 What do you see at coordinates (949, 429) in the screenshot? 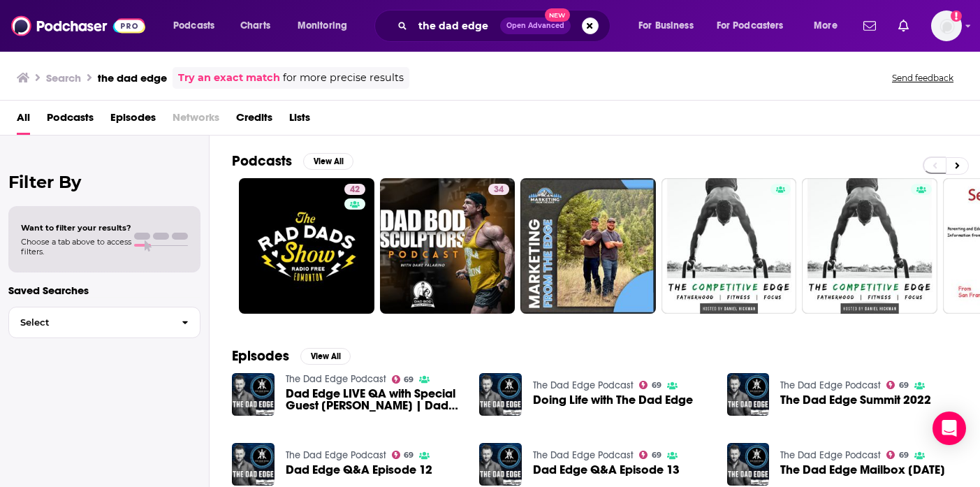
I see `div: Open Intercom Messenger` at bounding box center [949, 429].